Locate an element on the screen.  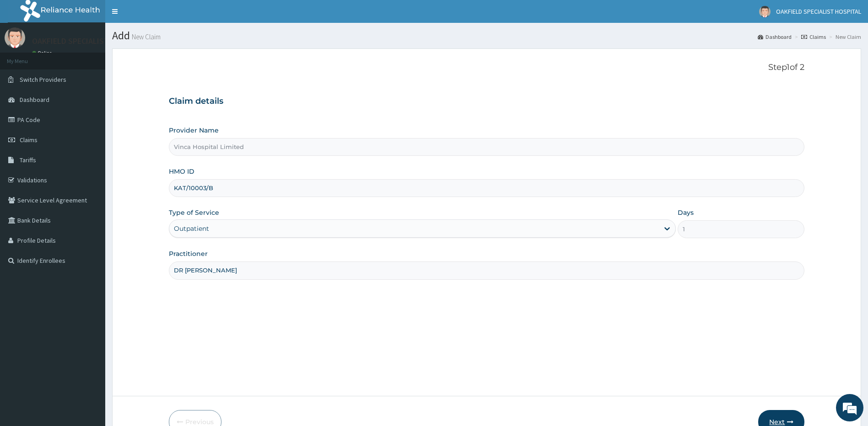
h3: Claim details is located at coordinates (487, 101).